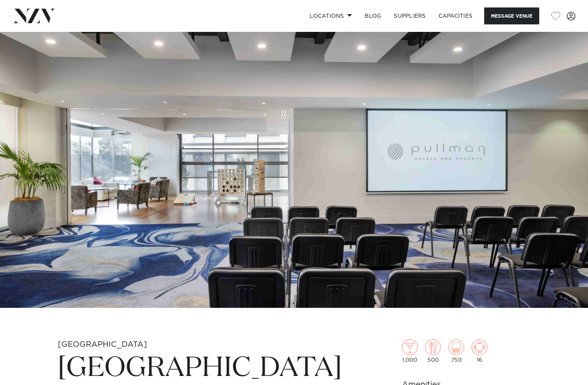 This screenshot has width=588, height=385. Describe the element at coordinates (480, 347) in the screenshot. I see `img: meeting.png` at that location.